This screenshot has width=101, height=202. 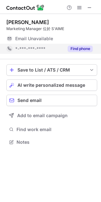 I want to click on div: Marketing Manager 位於 S'AIME, so click(x=52, y=29).